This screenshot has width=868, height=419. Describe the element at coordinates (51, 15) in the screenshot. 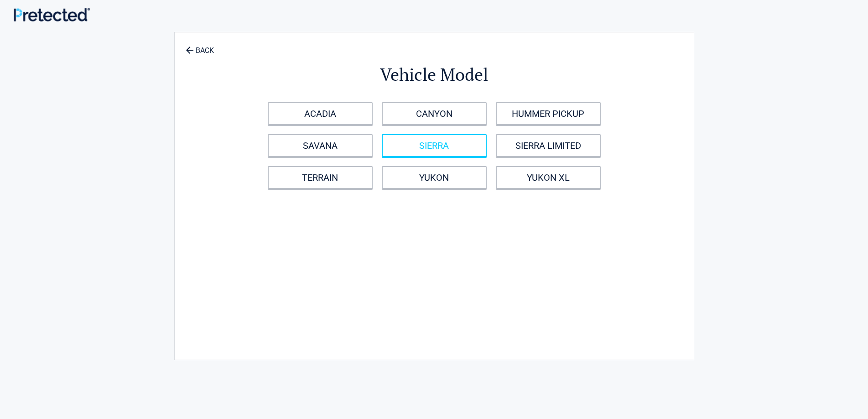

I see `img: Main Logo` at that location.